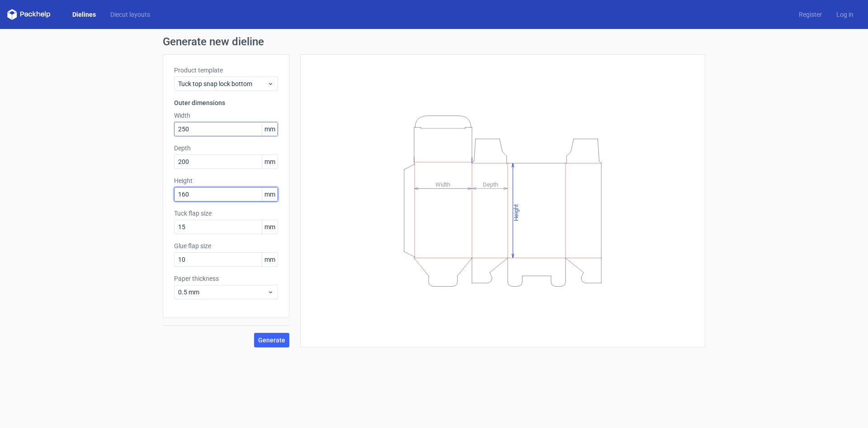 This screenshot has width=868, height=428. What do you see at coordinates (223, 84) in the screenshot?
I see `span: Tuck top snap lock bottom` at bounding box center [223, 84].